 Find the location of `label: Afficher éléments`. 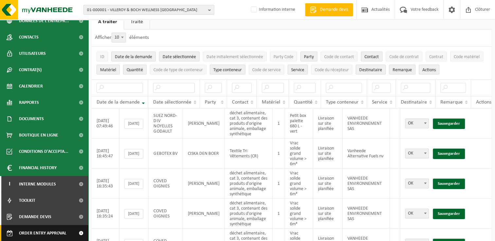

label: Afficher éléments is located at coordinates (122, 38).